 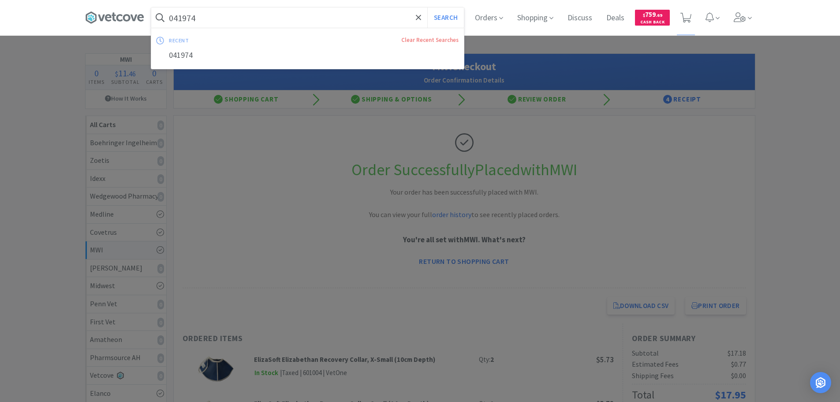 What do you see at coordinates (232, 40) in the screenshot?
I see `div: recent` at bounding box center [232, 40].